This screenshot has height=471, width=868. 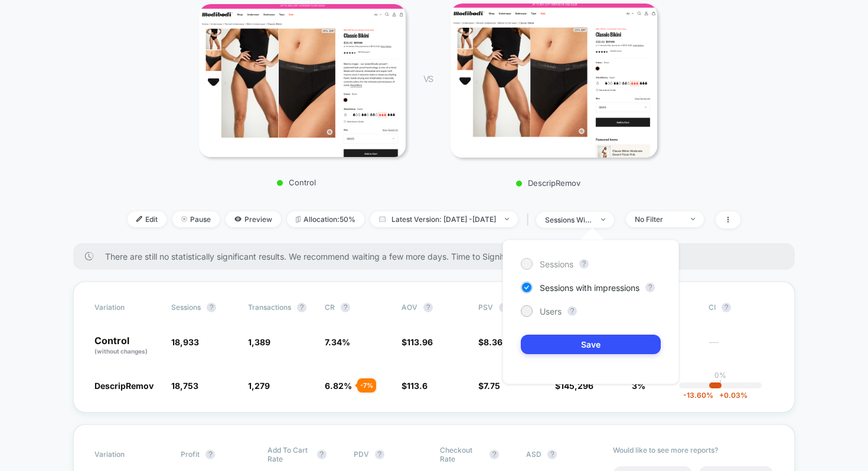 I want to click on span: PDV, so click(x=362, y=454).